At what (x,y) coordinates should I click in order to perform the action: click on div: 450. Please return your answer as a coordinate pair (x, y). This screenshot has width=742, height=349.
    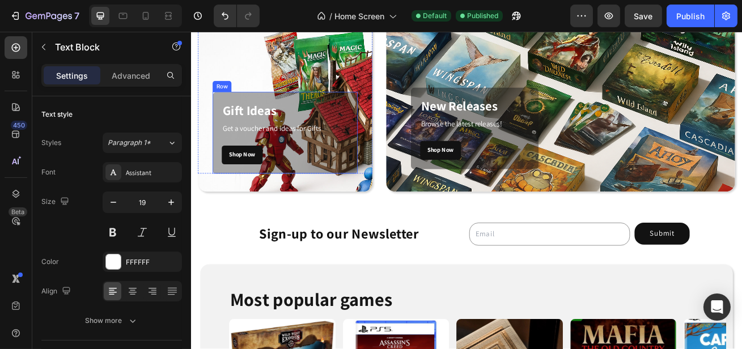
    Looking at the image, I should click on (19, 125).